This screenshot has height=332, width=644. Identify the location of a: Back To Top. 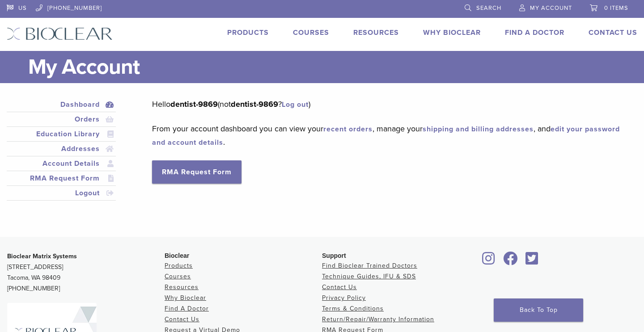
(538, 310).